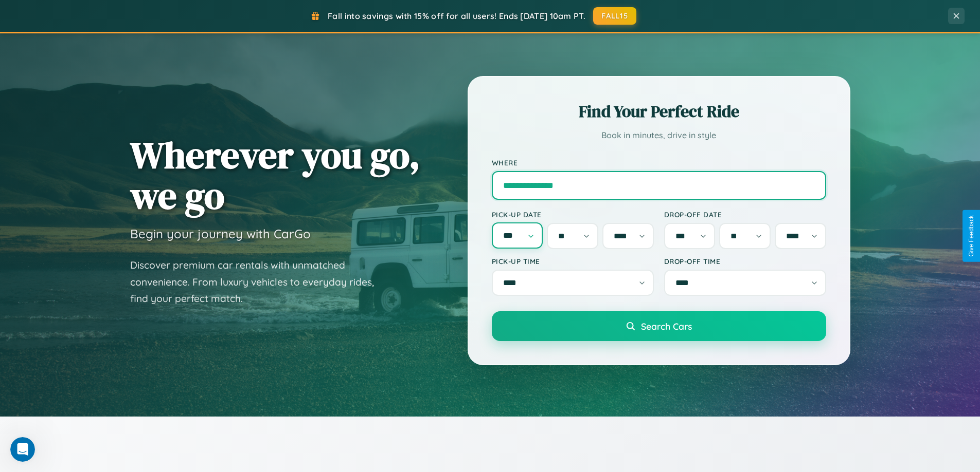  Describe the element at coordinates (667, 327) in the screenshot. I see `span: Search Cars` at that location.